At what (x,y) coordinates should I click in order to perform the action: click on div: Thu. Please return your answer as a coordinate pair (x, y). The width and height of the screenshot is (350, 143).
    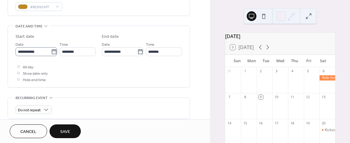
    Looking at the image, I should click on (295, 61).